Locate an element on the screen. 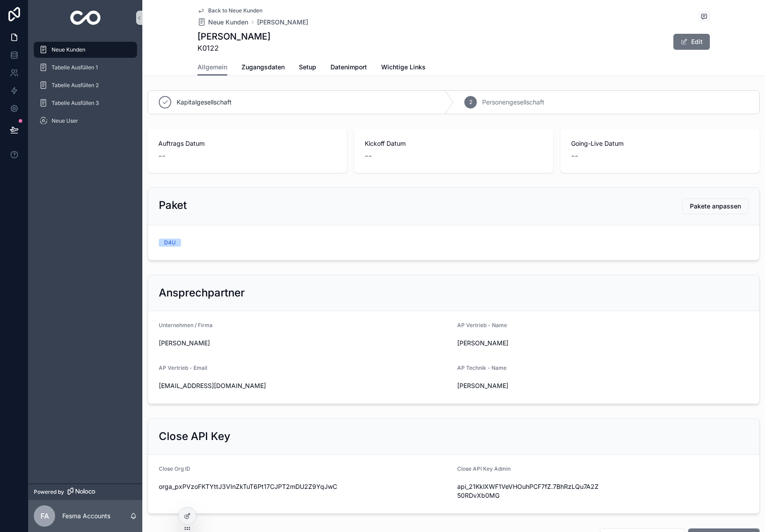  a: Back to Neue Kunden is located at coordinates (230, 10).